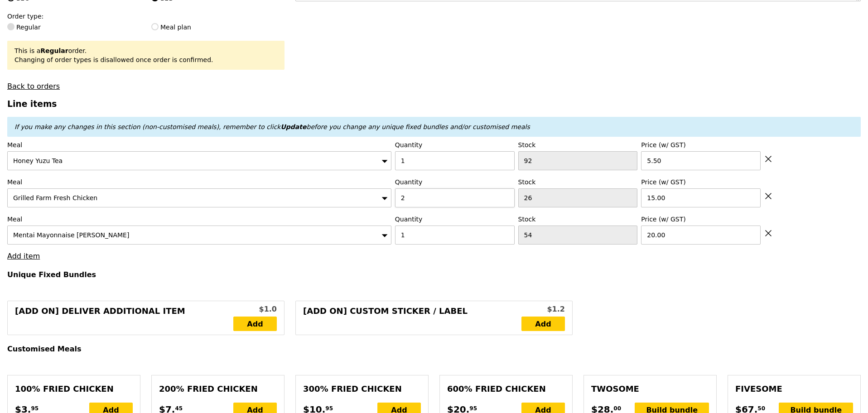 Image resolution: width=868 pixels, height=413 pixels. Describe the element at coordinates (543, 309) in the screenshot. I see `div: $1.2` at that location.